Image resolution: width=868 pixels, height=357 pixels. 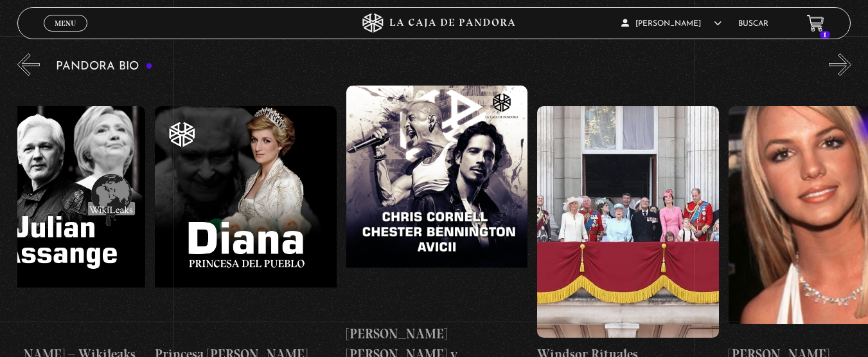 I want to click on span: Menu, so click(x=65, y=23).